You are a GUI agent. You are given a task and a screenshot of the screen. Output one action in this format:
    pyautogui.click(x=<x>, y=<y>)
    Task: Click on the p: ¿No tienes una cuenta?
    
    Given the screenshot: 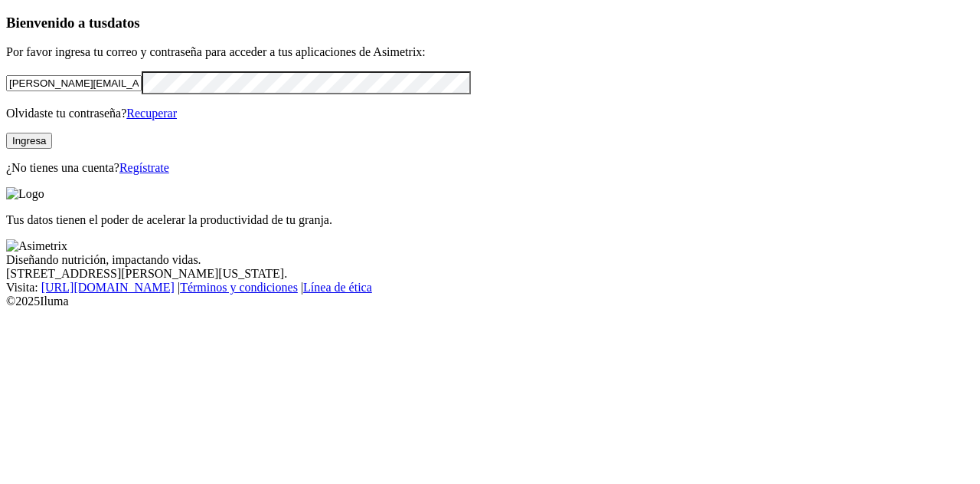 What is the action you would take?
    pyautogui.click(x=490, y=168)
    